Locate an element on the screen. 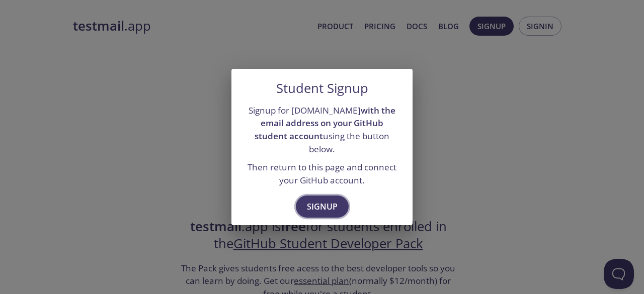 The height and width of the screenshot is (294, 644). p: Then return to this page and connect your GitHub account. is located at coordinates (322, 173).